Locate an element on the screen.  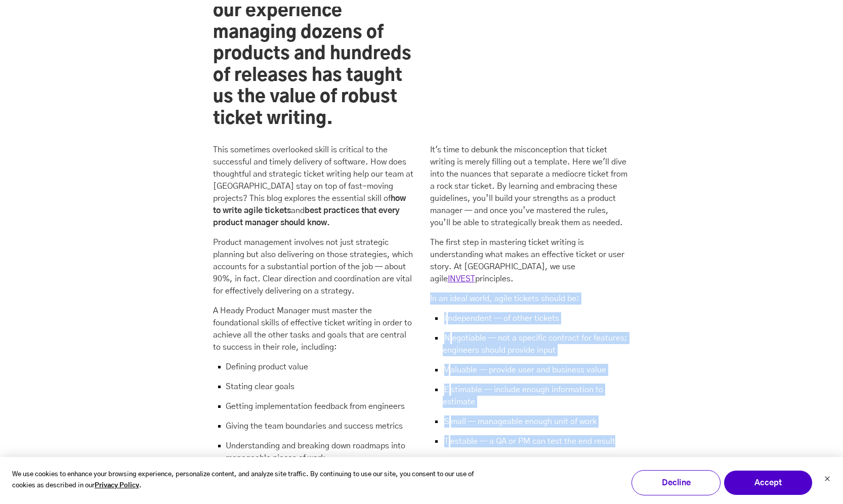
a: INVEST is located at coordinates (462, 279).